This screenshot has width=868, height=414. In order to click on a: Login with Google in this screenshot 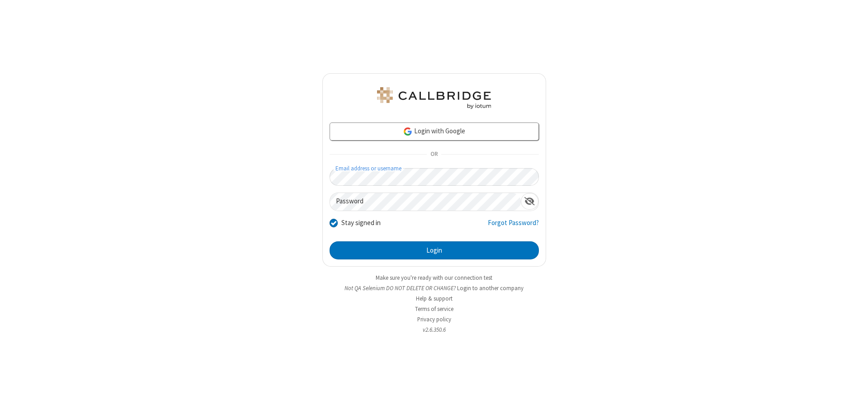, I will do `click(434, 132)`.